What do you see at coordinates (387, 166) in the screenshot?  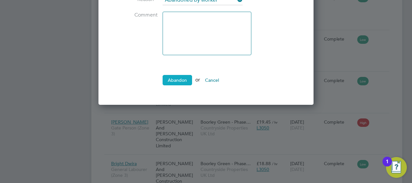 I see `div: 1` at bounding box center [387, 166].